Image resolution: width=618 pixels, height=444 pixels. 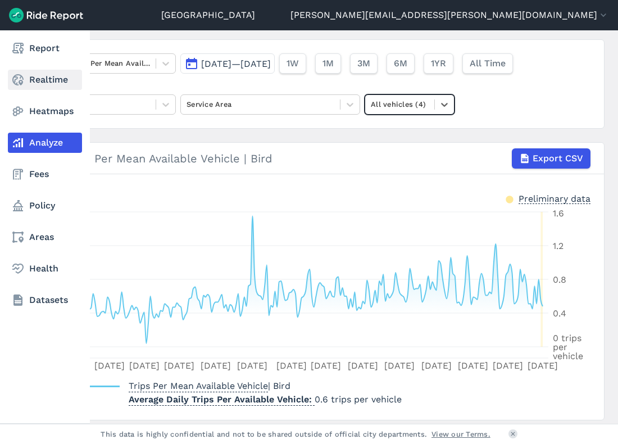 I want to click on div: Trips Per Mean Available Vehicle | Bird, so click(x=327, y=158).